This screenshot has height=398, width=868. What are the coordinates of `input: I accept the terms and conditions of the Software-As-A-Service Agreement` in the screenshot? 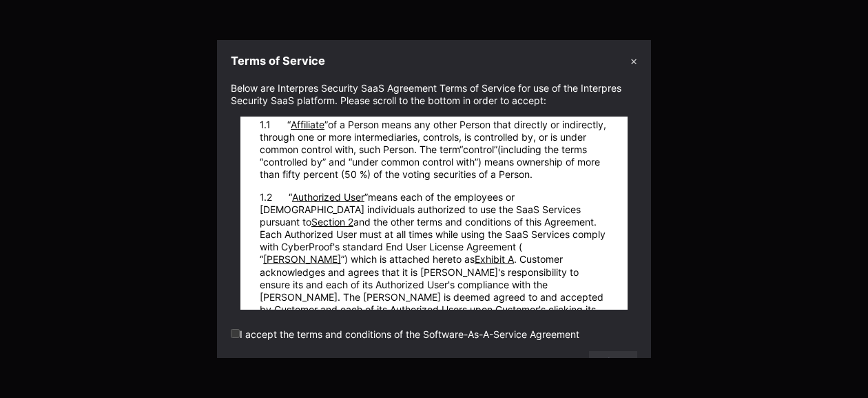 It's located at (235, 333).